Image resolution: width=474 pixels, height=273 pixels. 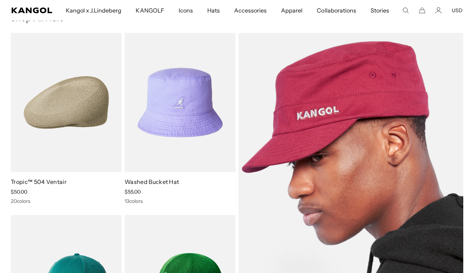 What do you see at coordinates (66, 201) in the screenshot?
I see `div: 20 colors` at bounding box center [66, 201].